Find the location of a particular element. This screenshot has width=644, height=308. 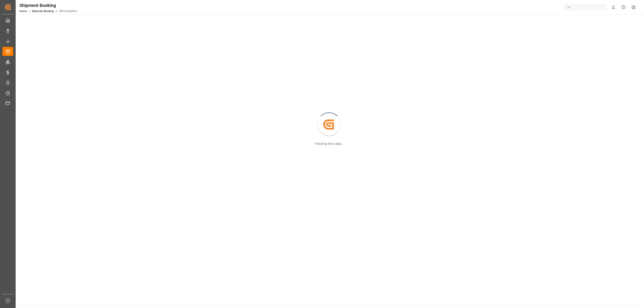

div: Fetching form data... is located at coordinates (330, 144).